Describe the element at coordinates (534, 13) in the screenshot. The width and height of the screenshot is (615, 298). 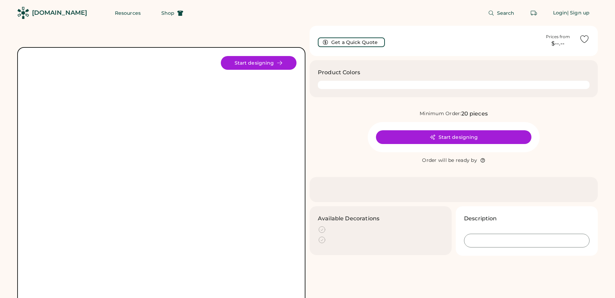
I see `button: Retrieve an order` at that location.